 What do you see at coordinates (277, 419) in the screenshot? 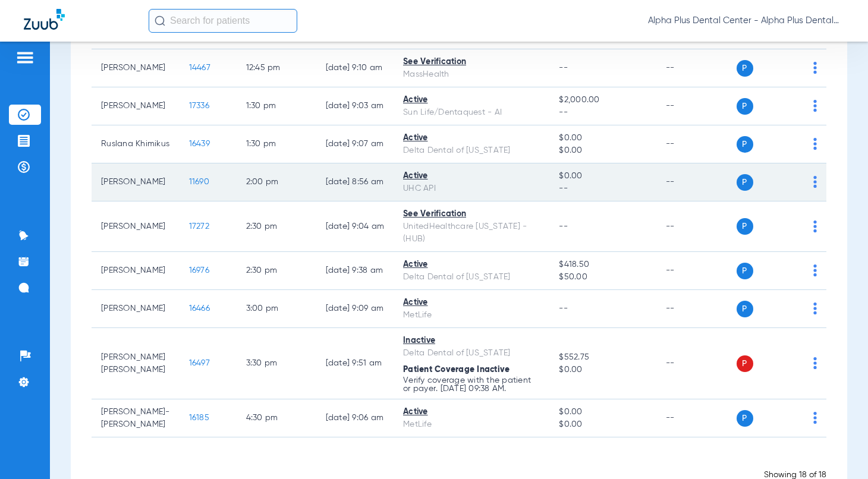
I see `td: 4:30 PM` at bounding box center [277, 419].